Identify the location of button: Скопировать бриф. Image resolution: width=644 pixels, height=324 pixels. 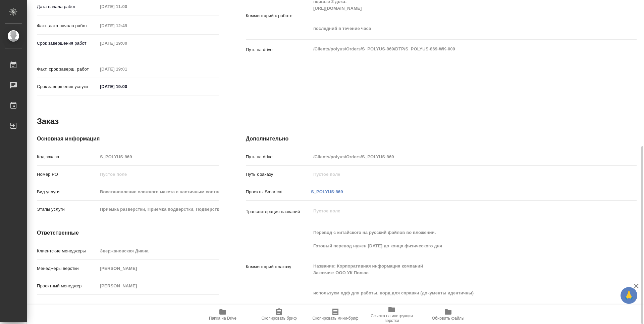
(279, 314).